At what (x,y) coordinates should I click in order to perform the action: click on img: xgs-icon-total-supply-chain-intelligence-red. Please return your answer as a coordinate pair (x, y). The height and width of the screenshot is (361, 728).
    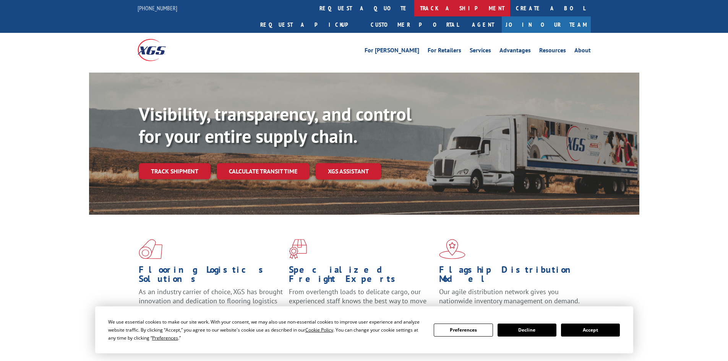
    Looking at the image, I should click on (150, 249).